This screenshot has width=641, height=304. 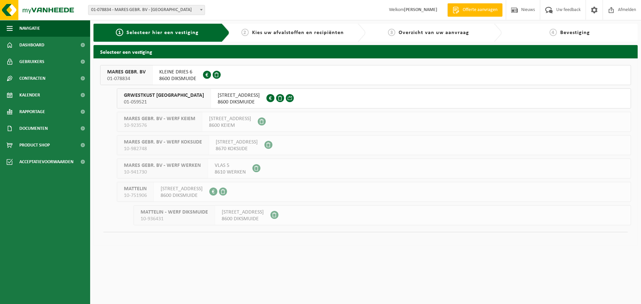 What do you see at coordinates (365, 51) in the screenshot?
I see `h2: Selecteer een vestiging` at bounding box center [365, 51].